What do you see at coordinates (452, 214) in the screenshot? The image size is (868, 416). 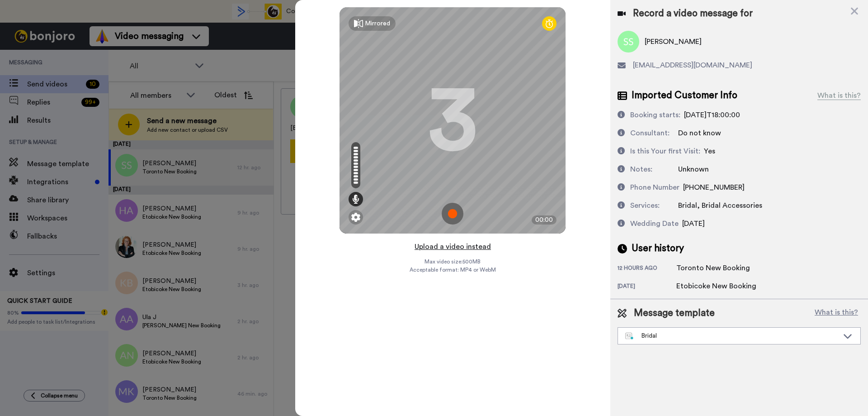 I see `img: ic_record_start.svg` at bounding box center [452, 214].